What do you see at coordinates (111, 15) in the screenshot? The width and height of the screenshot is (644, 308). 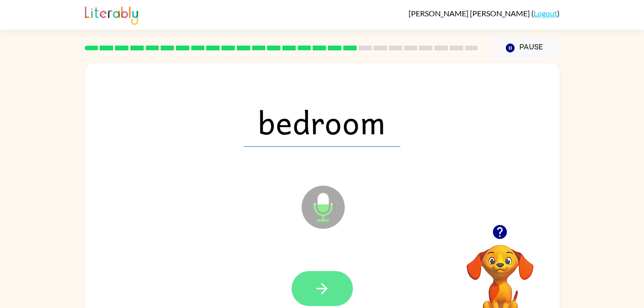 I see `img: Literably` at bounding box center [111, 15].